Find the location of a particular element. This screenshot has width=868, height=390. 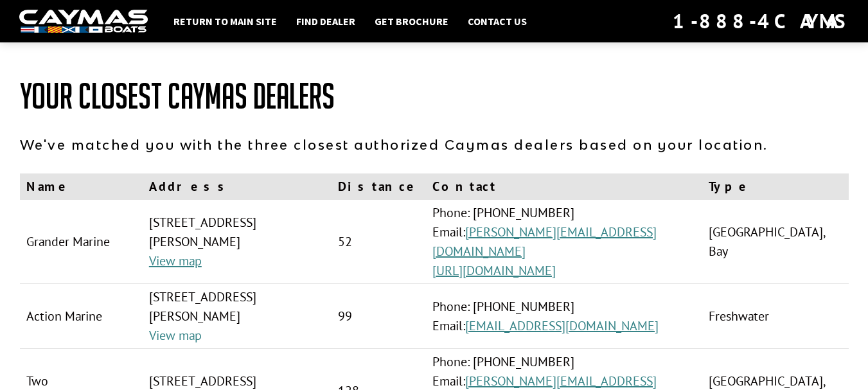

td: 52 is located at coordinates (378, 241).